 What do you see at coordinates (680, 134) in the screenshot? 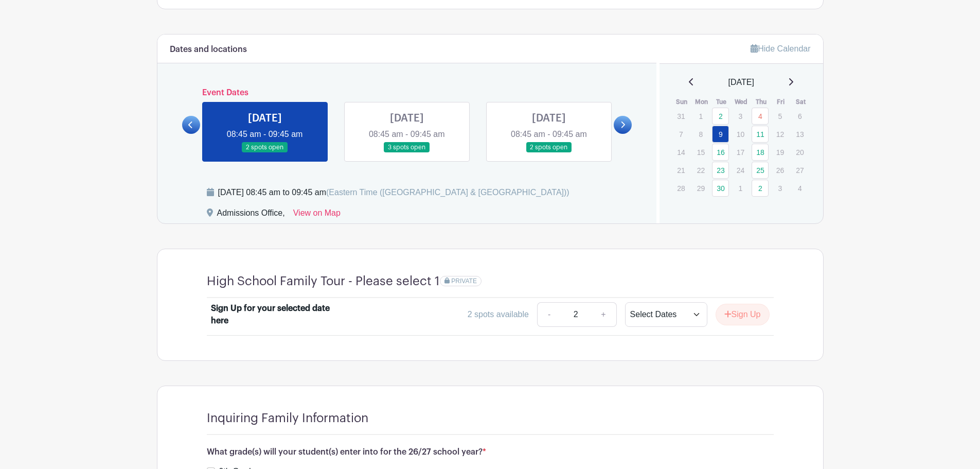
I see `p: 7` at bounding box center [680, 134].